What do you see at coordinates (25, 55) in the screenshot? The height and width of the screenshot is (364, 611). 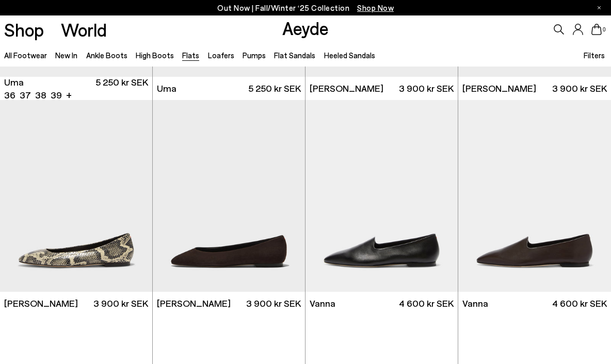 I see `a: All Footwear` at bounding box center [25, 55].